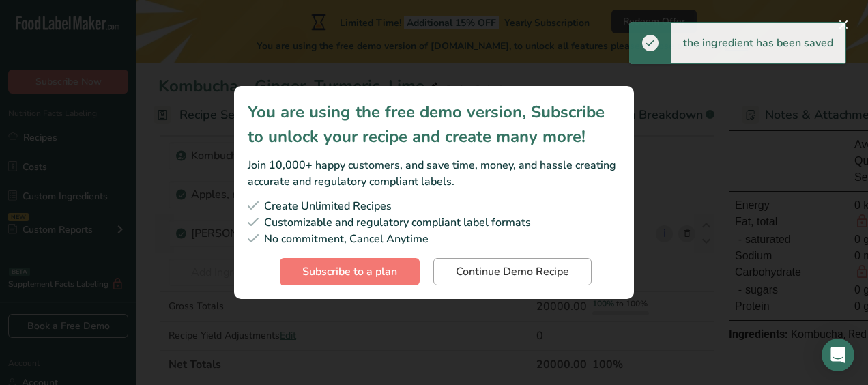 The image size is (868, 385). What do you see at coordinates (434, 222) in the screenshot?
I see `div: Customizable and regulatory compliant label formats` at bounding box center [434, 222].